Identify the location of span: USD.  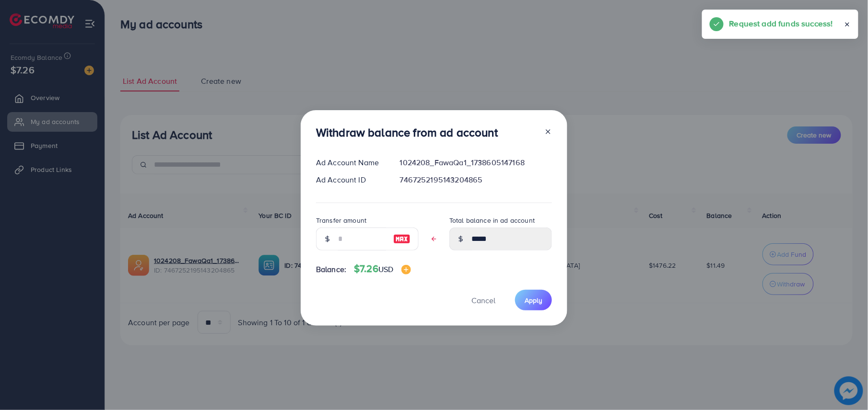
(386, 270).